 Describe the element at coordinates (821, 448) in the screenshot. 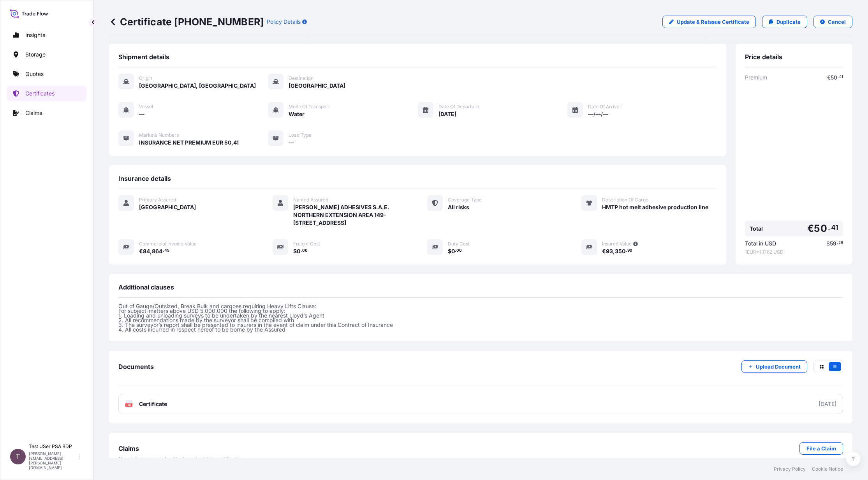

I see `p: File a Claim` at that location.